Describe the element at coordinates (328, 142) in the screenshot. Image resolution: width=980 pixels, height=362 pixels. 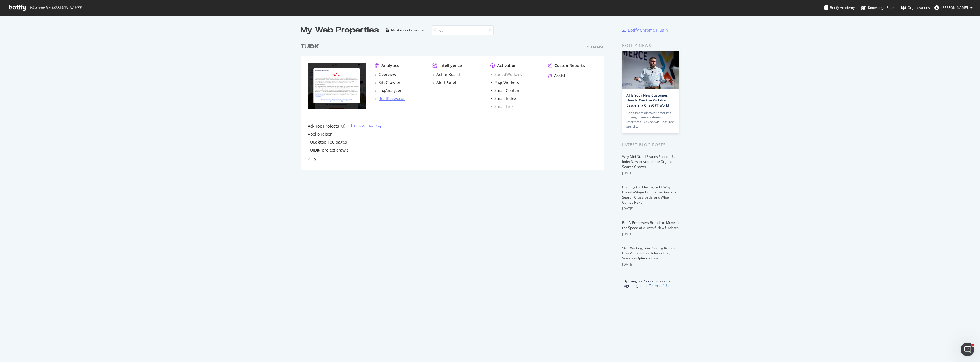
I see `div: TUI. top 100 pages` at that location.